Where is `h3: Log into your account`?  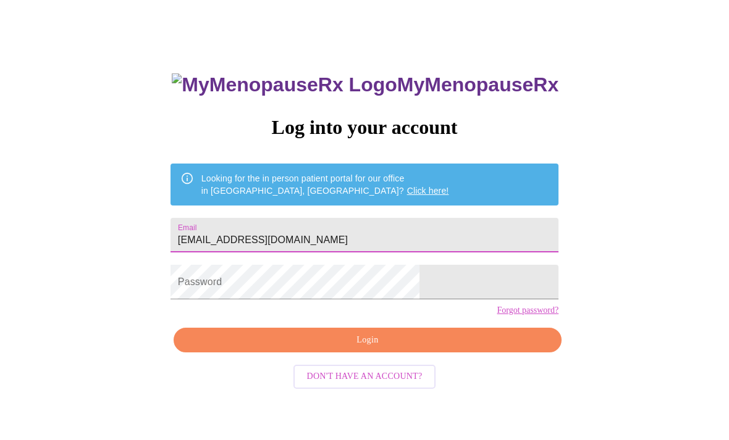
h3: Log into your account is located at coordinates (364, 127).